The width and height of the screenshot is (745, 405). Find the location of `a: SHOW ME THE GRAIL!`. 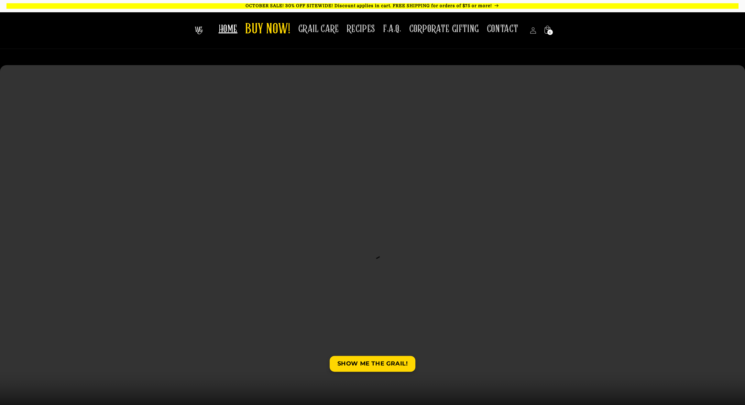

a: SHOW ME THE GRAIL! is located at coordinates (373, 363).